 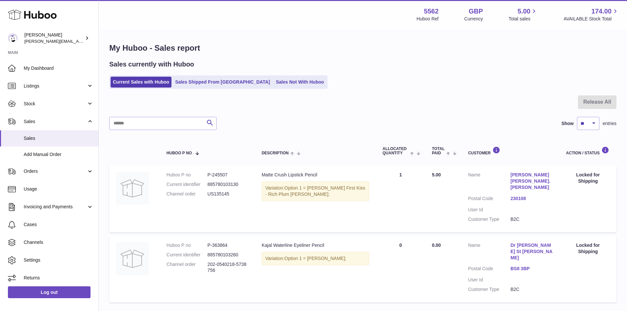 What do you see at coordinates (510, 151) in the screenshot?
I see `div: Customer` at bounding box center [510, 151].